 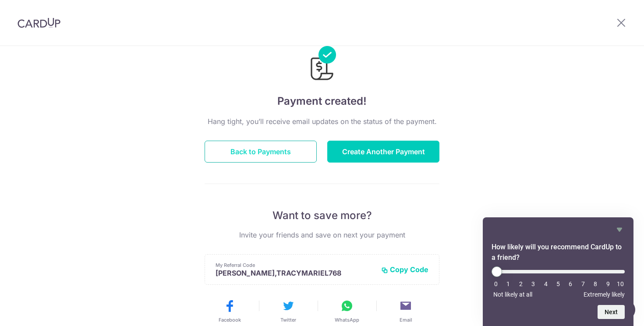 I want to click on span: Not likely at all, so click(x=513, y=294).